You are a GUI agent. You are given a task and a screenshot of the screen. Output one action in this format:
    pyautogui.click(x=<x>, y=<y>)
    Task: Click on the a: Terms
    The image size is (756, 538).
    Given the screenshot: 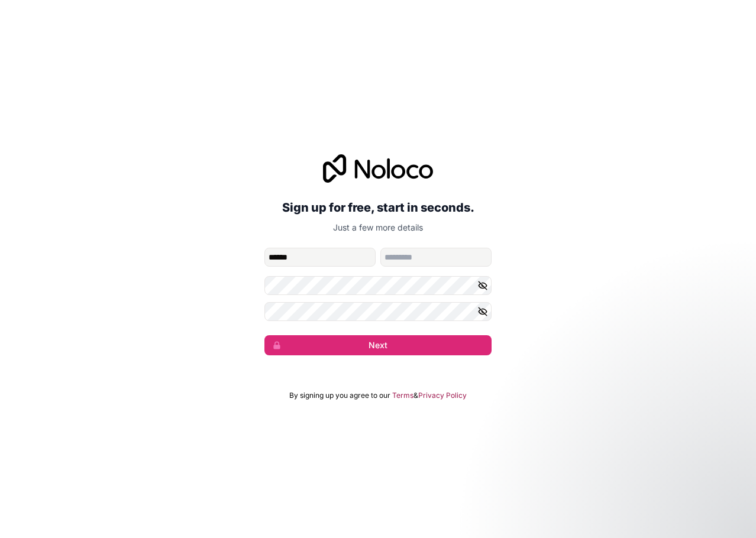 What is the action you would take?
    pyautogui.click(x=403, y=396)
    